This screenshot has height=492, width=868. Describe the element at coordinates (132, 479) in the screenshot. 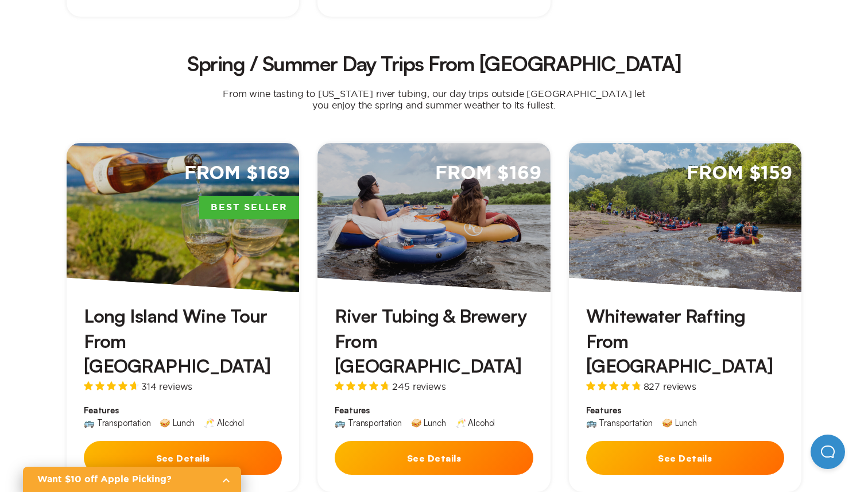

I see `a: Want $10 off Apple Picking?` at that location.